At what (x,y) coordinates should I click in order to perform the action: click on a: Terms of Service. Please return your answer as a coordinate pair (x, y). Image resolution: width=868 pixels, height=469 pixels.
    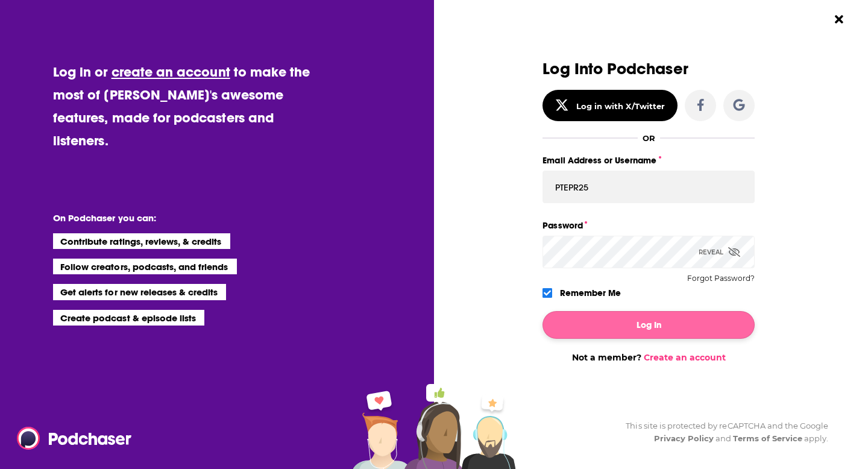
    Looking at the image, I should click on (768, 438).